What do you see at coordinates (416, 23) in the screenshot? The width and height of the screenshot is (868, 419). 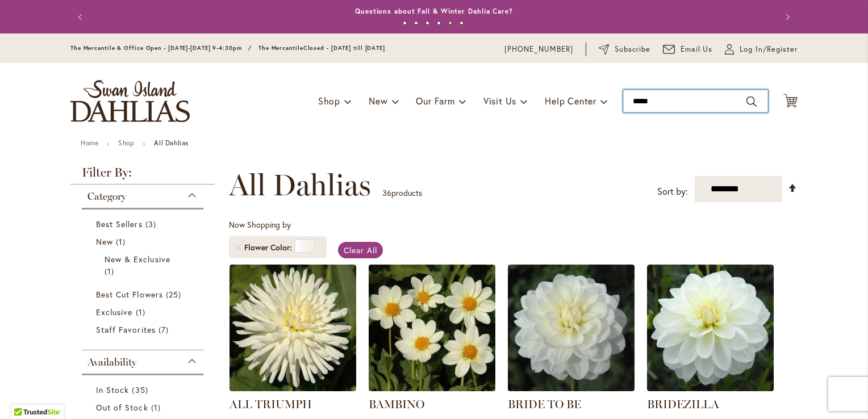 I see `button: 2 of 6` at bounding box center [416, 23].